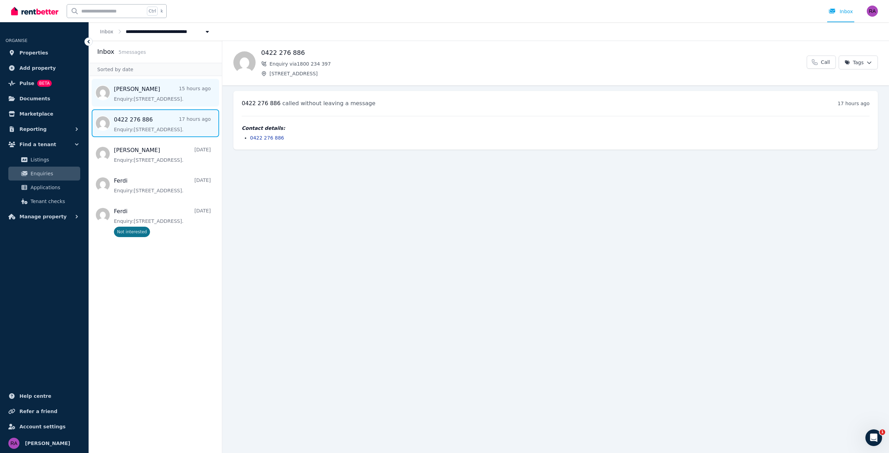 This screenshot has height=453, width=889. I want to click on a: PulseBETA, so click(44, 83).